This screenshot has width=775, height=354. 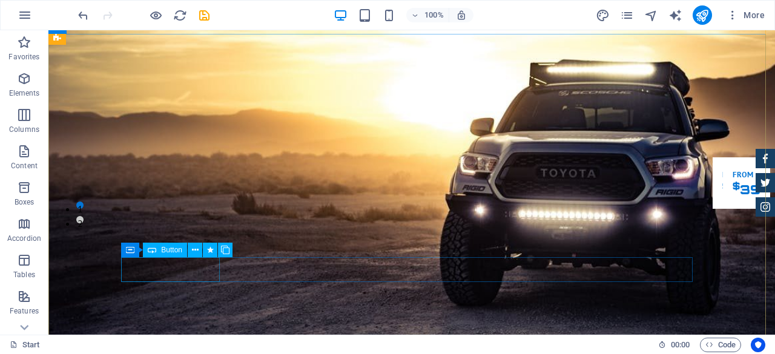 What do you see at coordinates (721, 345) in the screenshot?
I see `span: Code` at bounding box center [721, 345].